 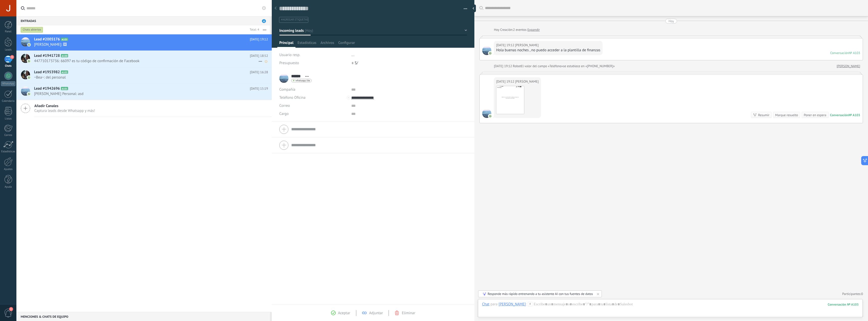 I want to click on span: Estadísticas, so click(x=307, y=44).